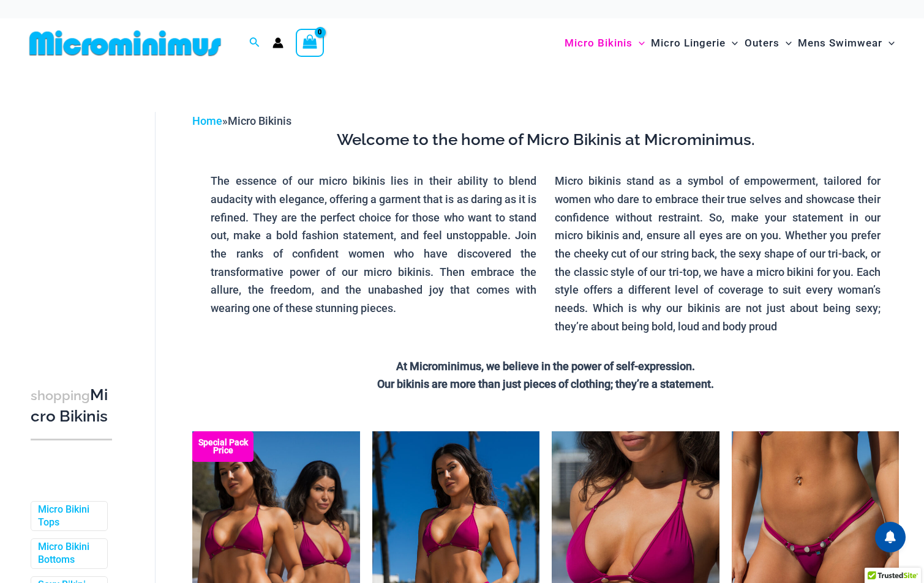  Describe the element at coordinates (545, 366) in the screenshot. I see `strong: At Microminimus, we believe in the power of self-expression.` at that location.